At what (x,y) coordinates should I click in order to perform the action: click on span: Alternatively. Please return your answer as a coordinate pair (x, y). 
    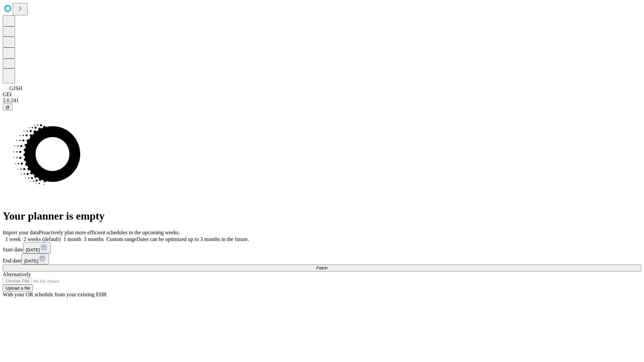
    Looking at the image, I should click on (17, 274).